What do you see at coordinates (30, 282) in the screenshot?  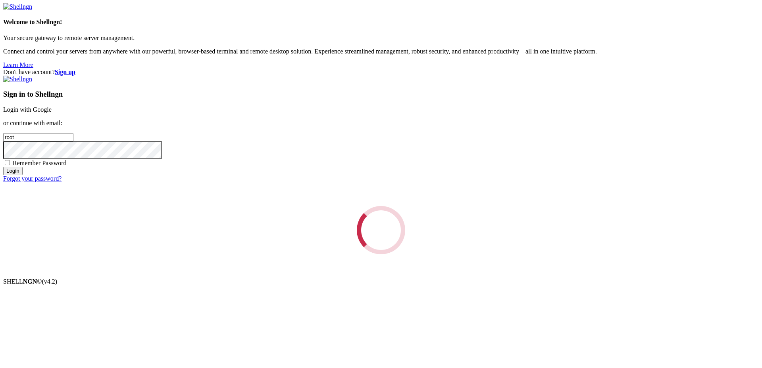 I see `span: SHELL ©` at bounding box center [30, 282].